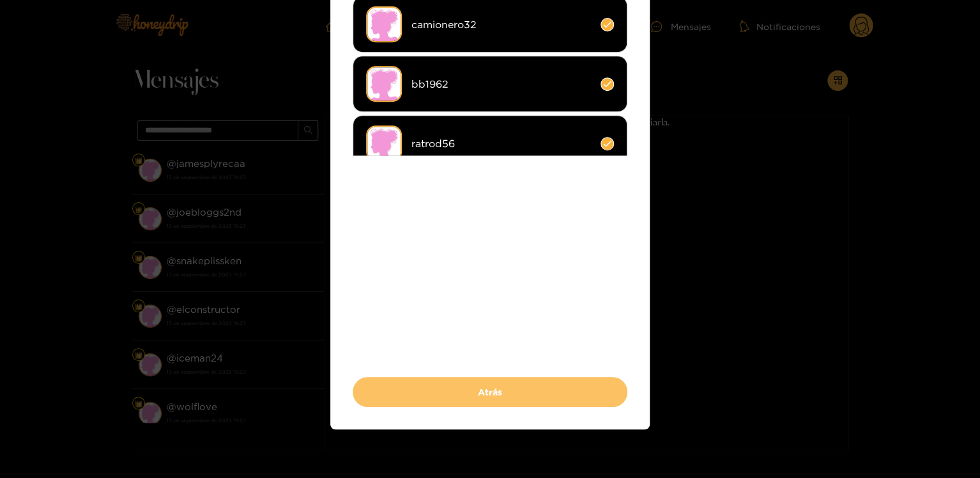  What do you see at coordinates (433, 143) in the screenshot?
I see `font: ratrod56` at bounding box center [433, 143].